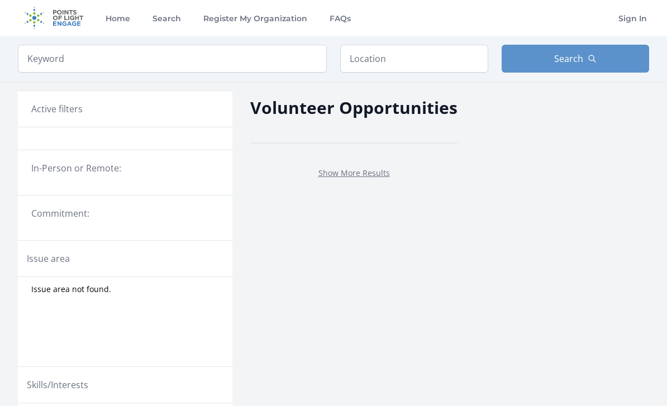 The image size is (667, 406). What do you see at coordinates (354, 173) in the screenshot?
I see `a: Show More Results` at bounding box center [354, 173].